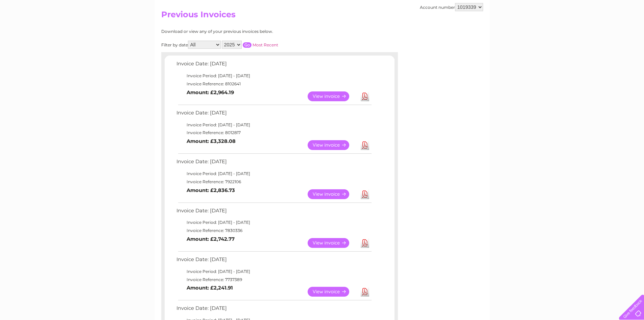 This screenshot has height=320, width=644. Describe the element at coordinates (273, 133) in the screenshot. I see `td: Invoice Reference: 8012817` at that location.